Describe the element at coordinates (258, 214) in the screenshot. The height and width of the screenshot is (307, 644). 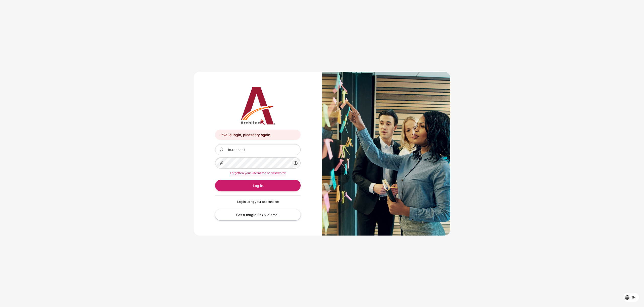
I see `a: Get a magic link via email` at that location.